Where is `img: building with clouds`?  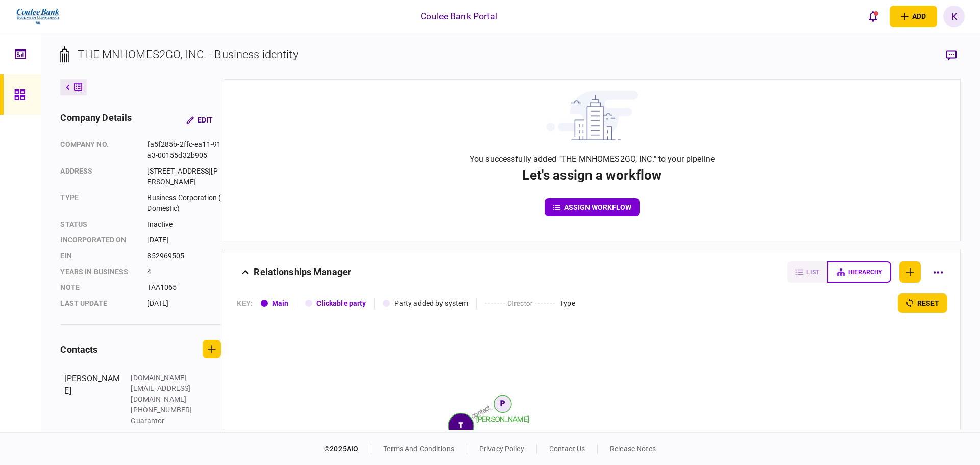
img: building with clouds is located at coordinates (592, 115).